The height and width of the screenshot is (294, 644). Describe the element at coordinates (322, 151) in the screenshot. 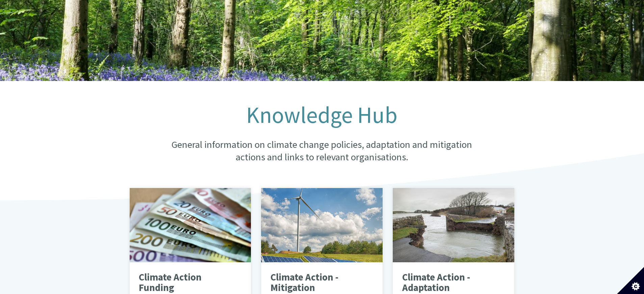

I see `p: General information on climate change policies, adaptation and mitigation actions and links to re...` at that location.